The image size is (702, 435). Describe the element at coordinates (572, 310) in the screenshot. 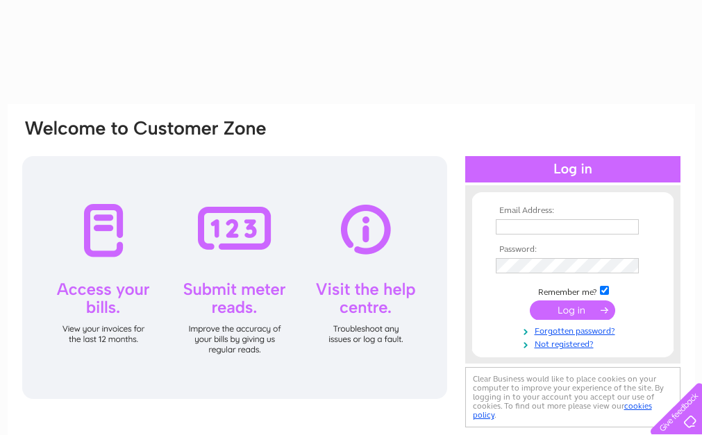

I see `input: Submit` at that location.